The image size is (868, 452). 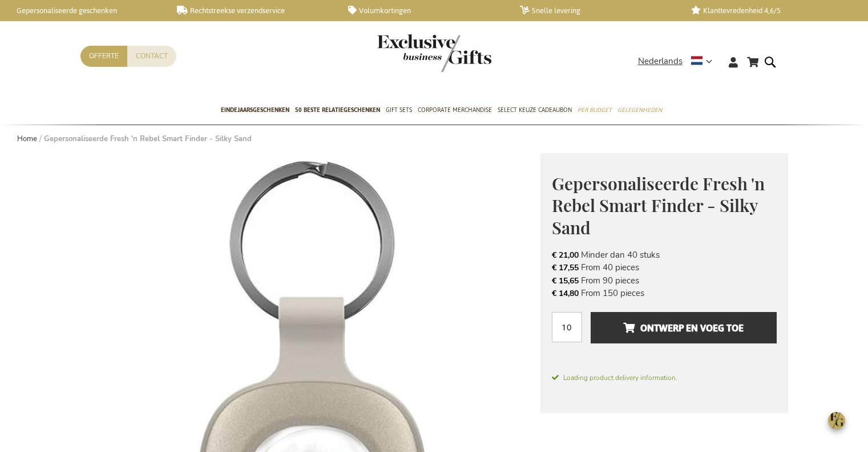 What do you see at coordinates (82, 10) in the screenshot?
I see `a: Gepersonaliseerde geschenken` at bounding box center [82, 10].